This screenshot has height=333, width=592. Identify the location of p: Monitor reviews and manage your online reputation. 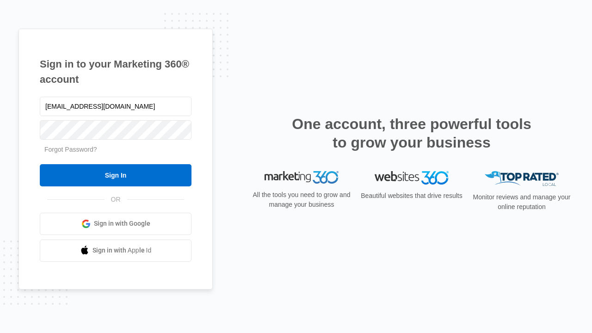
(521, 202).